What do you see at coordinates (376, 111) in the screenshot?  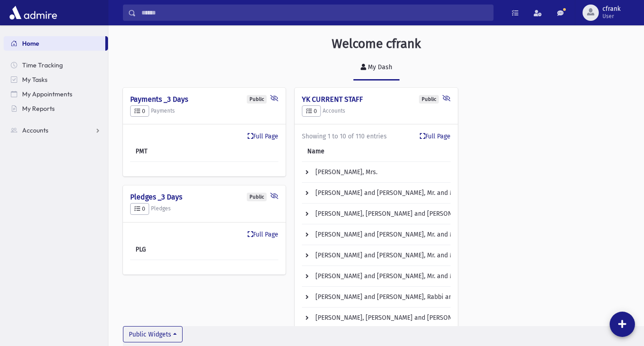 I see `h5: Accounts` at bounding box center [376, 111].